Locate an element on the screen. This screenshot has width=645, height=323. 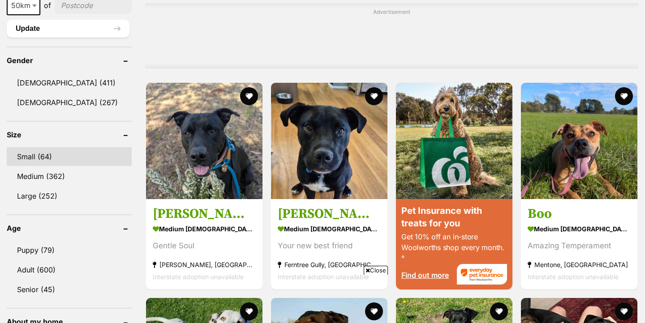
header: Age is located at coordinates (69, 228).